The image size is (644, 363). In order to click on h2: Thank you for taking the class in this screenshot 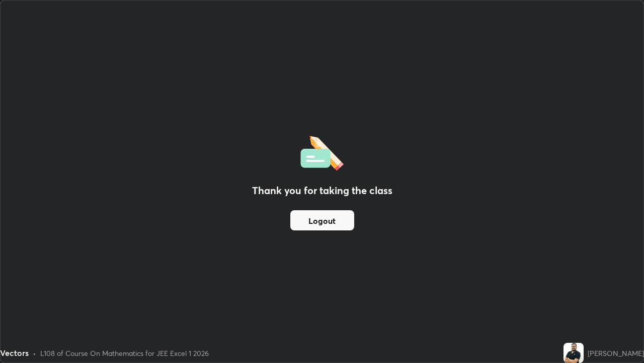, I will do `click(322, 190)`.